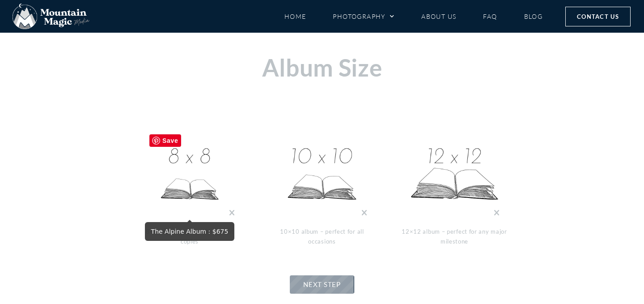  What do you see at coordinates (165, 140) in the screenshot?
I see `span: Save` at bounding box center [165, 140].